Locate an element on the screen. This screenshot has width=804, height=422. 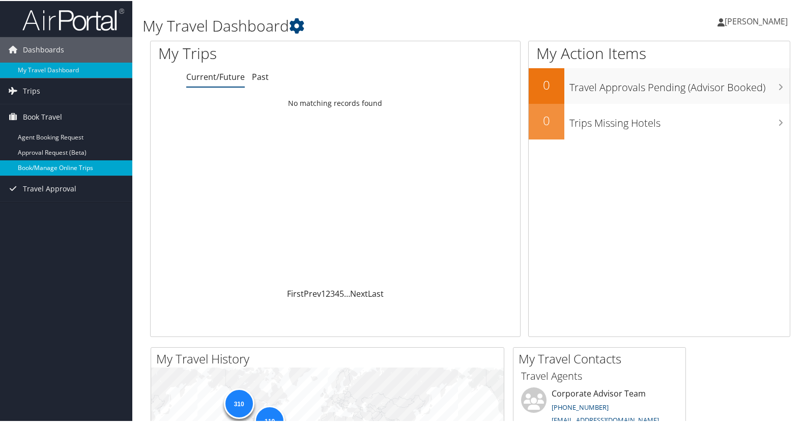
a: Past is located at coordinates (260, 76).